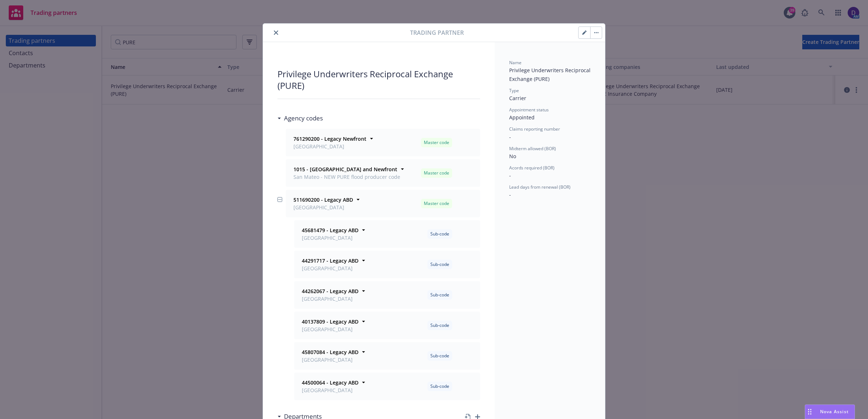  What do you see at coordinates (331, 291) in the screenshot?
I see `strong: 44262067 - Legacy ABD` at bounding box center [331, 291].